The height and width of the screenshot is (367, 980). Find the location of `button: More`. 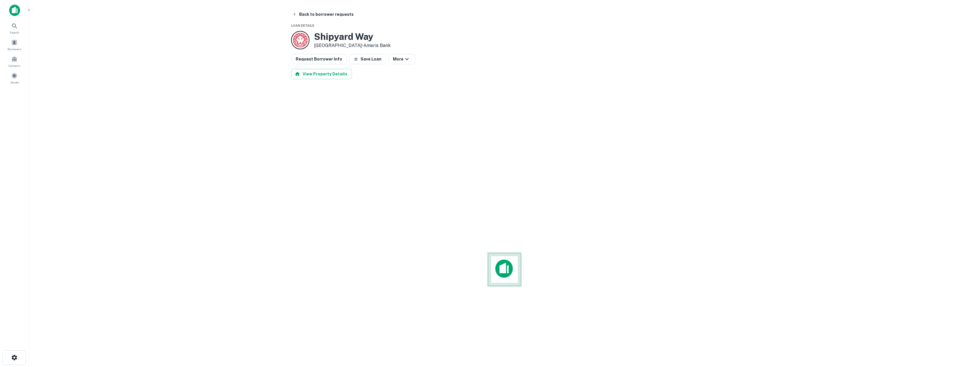

button: More is located at coordinates (402, 59).